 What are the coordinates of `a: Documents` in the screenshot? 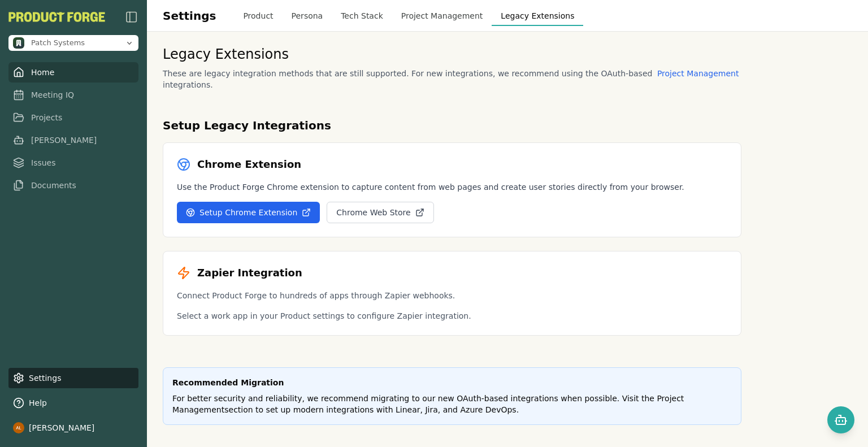 It's located at (73, 186).